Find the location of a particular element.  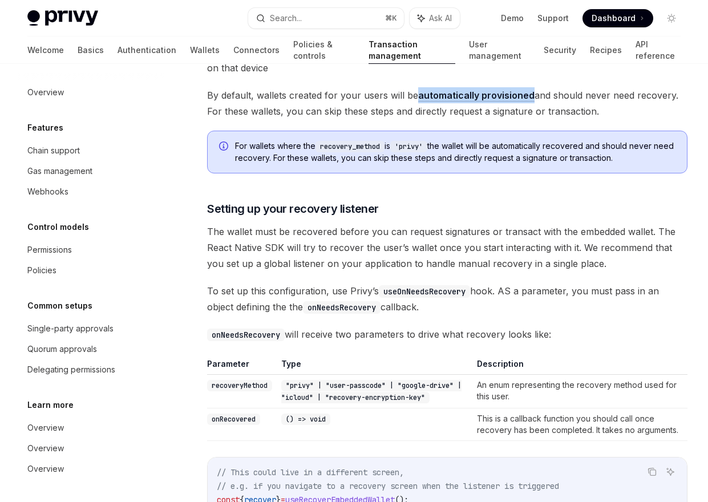

h5: Features is located at coordinates (45, 128).